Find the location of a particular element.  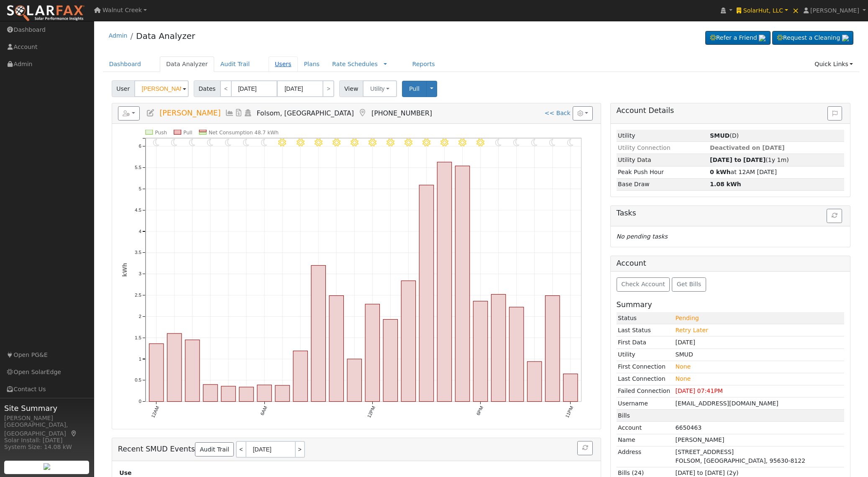

span: (1y 1m) is located at coordinates (749, 160).